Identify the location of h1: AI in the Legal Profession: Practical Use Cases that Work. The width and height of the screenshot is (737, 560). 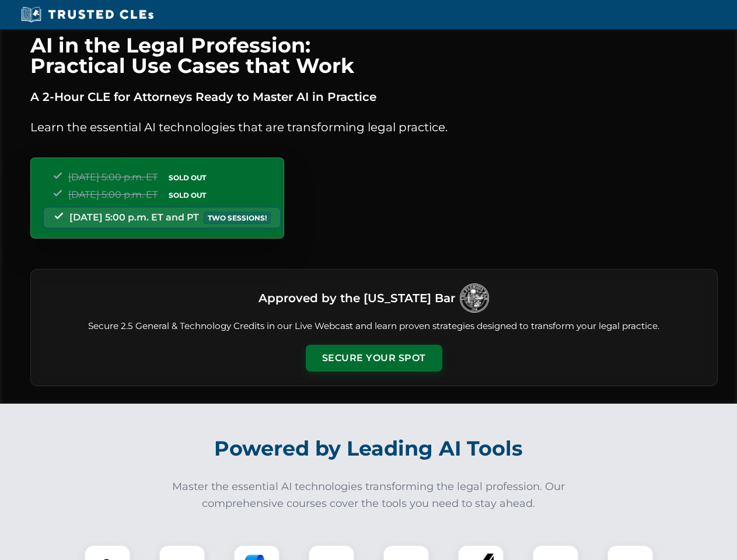
(374, 55).